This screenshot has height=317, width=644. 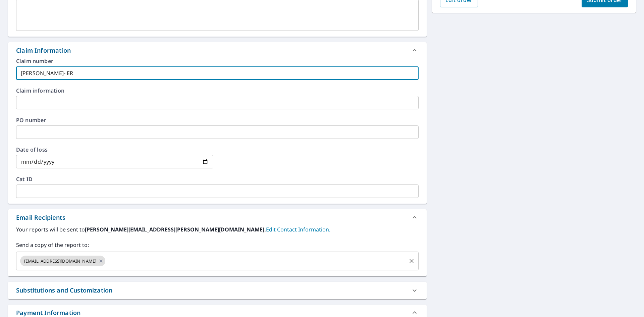 I want to click on a: EditContactInfo, so click(x=299, y=229).